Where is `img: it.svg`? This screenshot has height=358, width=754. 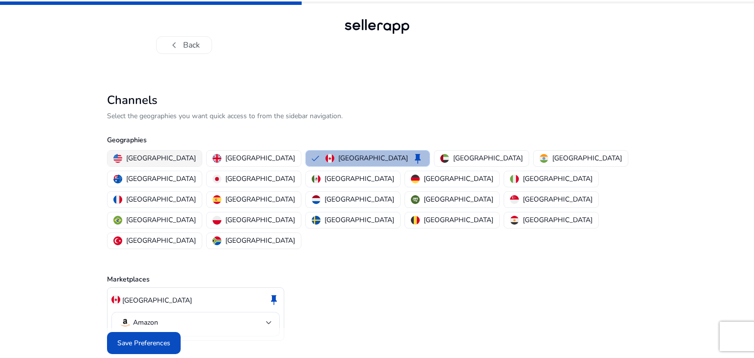 img: it.svg is located at coordinates (515, 179).